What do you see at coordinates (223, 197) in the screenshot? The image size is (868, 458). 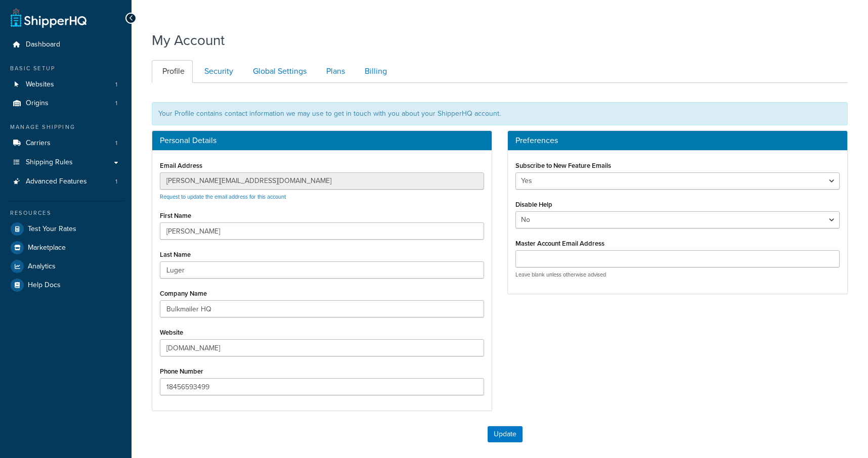 I see `a: Request to update the email address for this account` at bounding box center [223, 197].